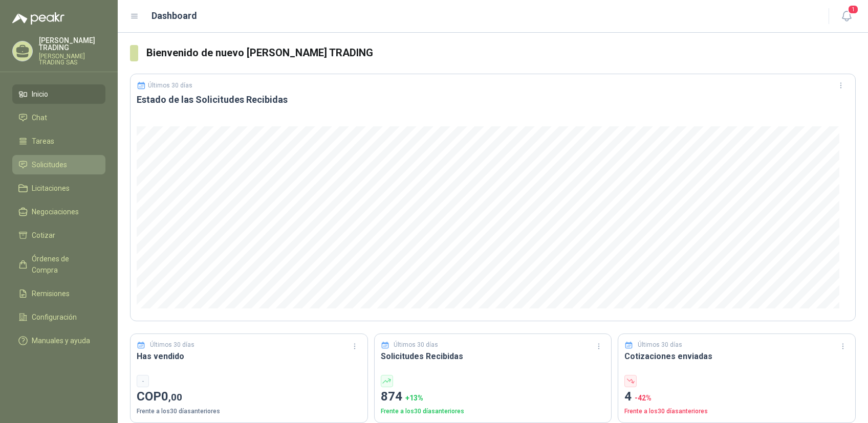 This screenshot has width=868, height=423. I want to click on a: Chat, so click(59, 117).